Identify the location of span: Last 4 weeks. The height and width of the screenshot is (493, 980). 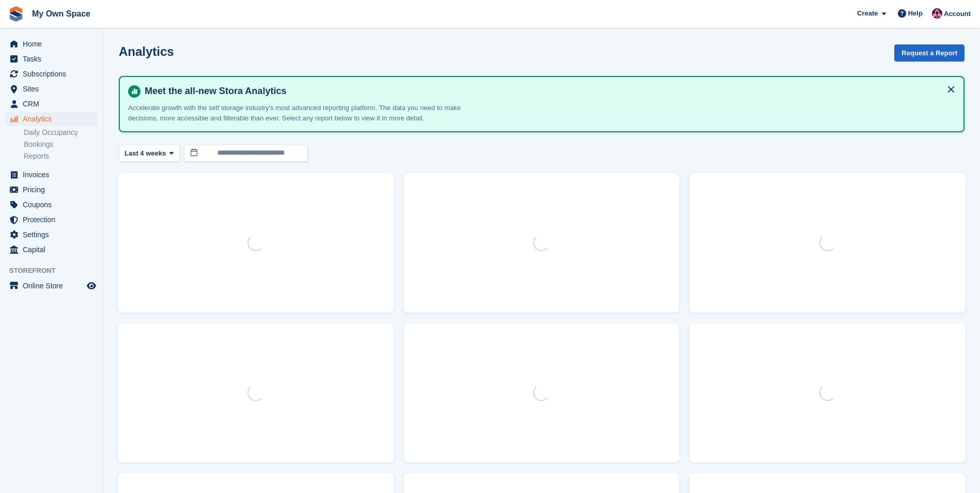
(145, 153).